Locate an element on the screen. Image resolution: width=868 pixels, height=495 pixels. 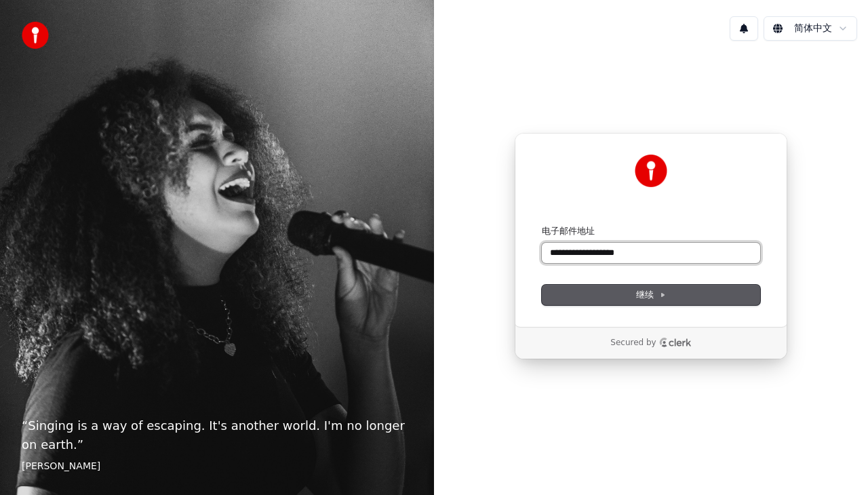
img: Youka is located at coordinates (651, 171).